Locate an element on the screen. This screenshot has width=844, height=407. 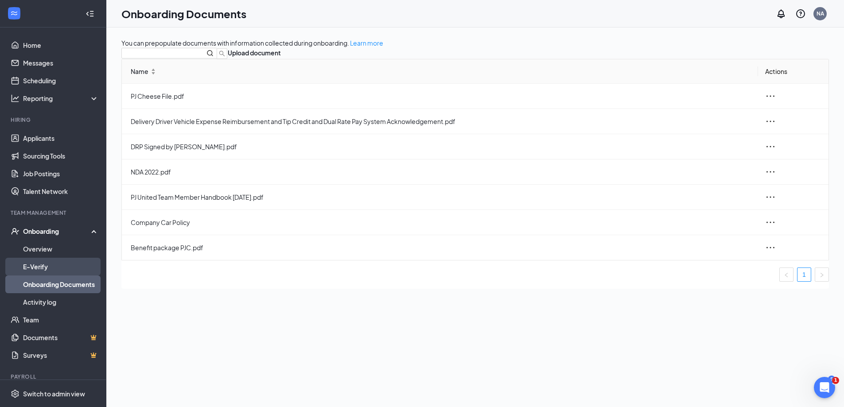
a: E-Verify is located at coordinates (61, 267).